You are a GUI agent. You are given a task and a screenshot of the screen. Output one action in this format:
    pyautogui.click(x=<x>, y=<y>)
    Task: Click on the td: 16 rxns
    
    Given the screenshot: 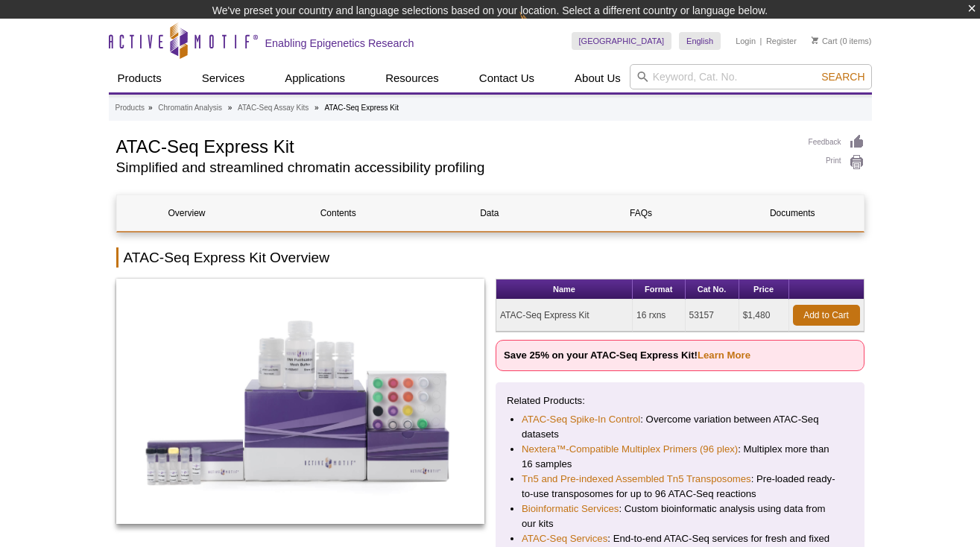 What is the action you would take?
    pyautogui.click(x=659, y=316)
    